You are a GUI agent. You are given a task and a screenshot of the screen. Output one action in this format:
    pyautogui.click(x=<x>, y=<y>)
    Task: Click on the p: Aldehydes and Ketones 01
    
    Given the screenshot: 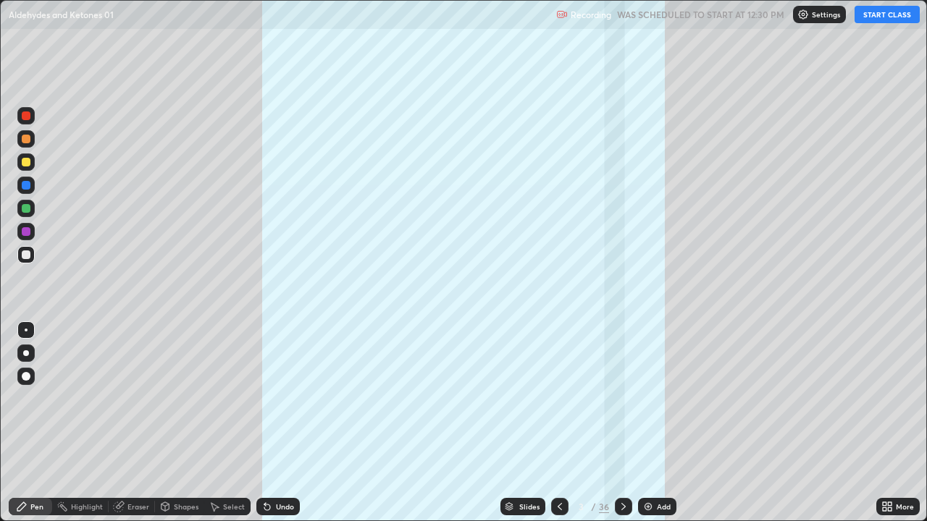 What is the action you would take?
    pyautogui.click(x=61, y=14)
    